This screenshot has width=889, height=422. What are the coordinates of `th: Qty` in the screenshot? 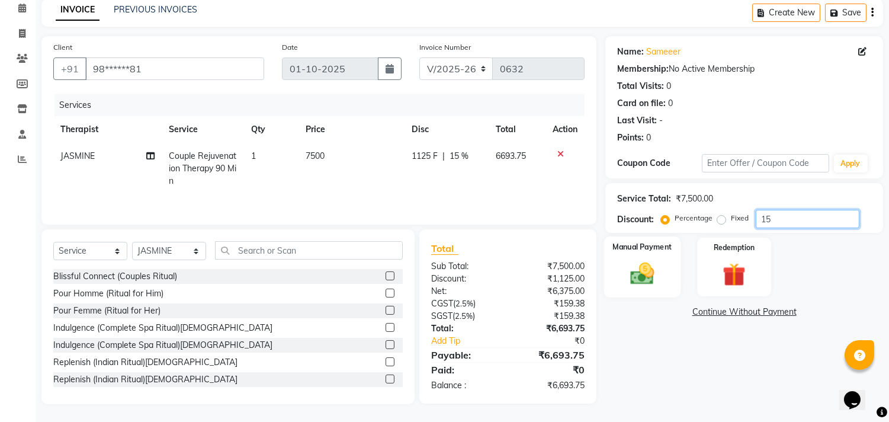 It's located at (271, 129).